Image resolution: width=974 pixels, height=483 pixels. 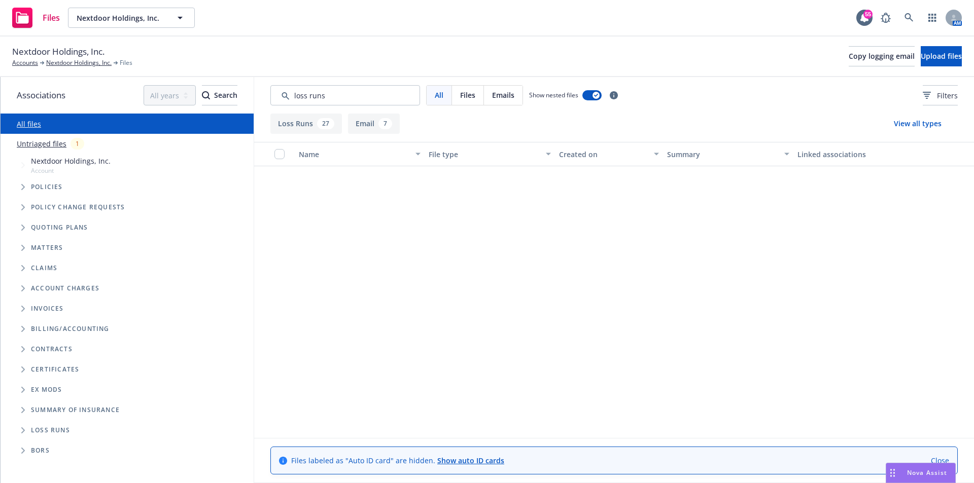 I want to click on button: View all types, so click(x=917, y=124).